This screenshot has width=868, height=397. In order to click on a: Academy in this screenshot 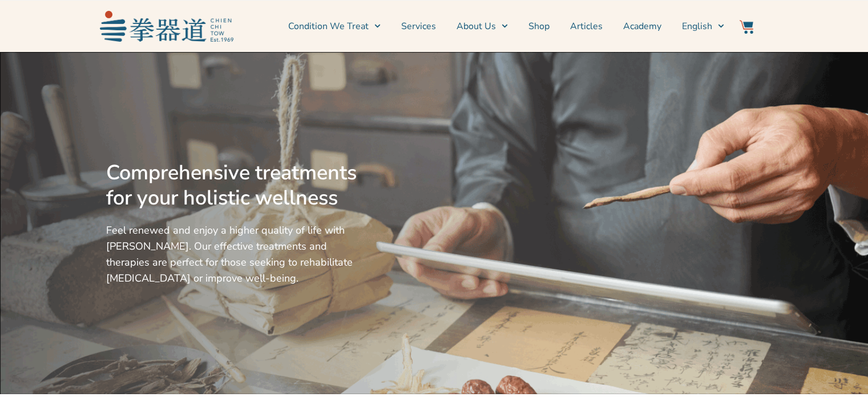, I will do `click(642, 27)`.